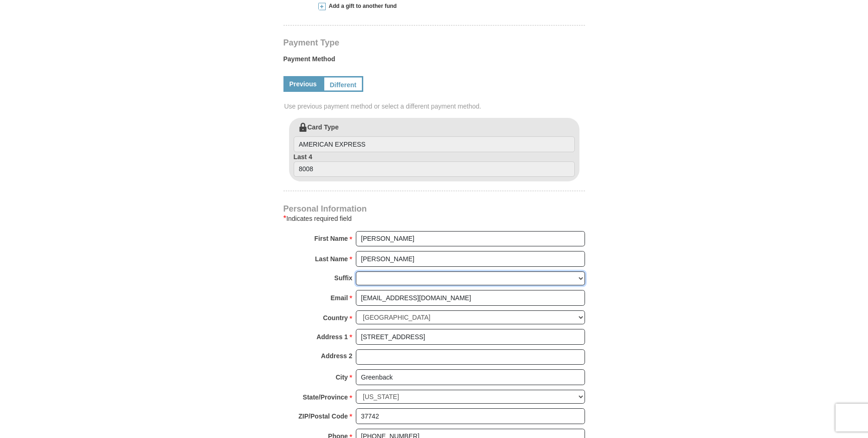  I want to click on h4: Personal Information, so click(434, 209).